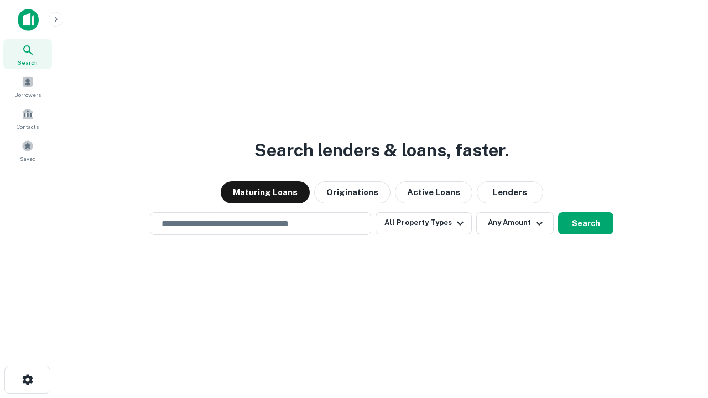  I want to click on span: Saved, so click(28, 159).